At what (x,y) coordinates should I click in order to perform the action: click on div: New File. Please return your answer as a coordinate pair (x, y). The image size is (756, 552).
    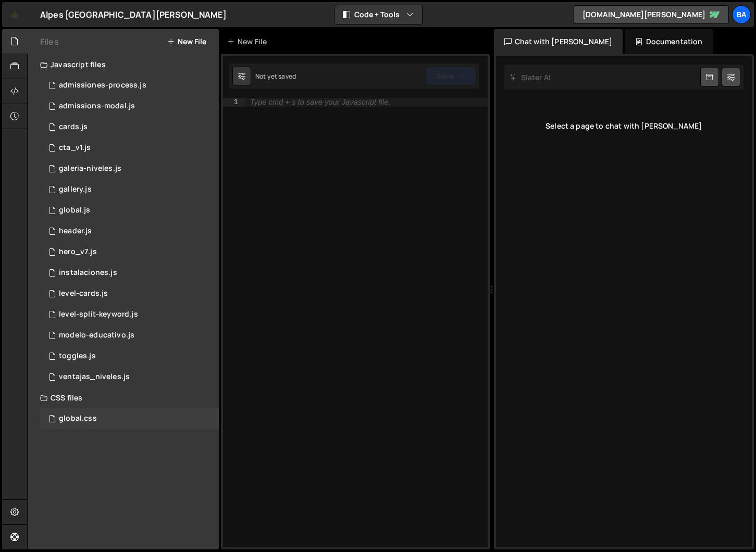
    Looking at the image, I should click on (249, 42).